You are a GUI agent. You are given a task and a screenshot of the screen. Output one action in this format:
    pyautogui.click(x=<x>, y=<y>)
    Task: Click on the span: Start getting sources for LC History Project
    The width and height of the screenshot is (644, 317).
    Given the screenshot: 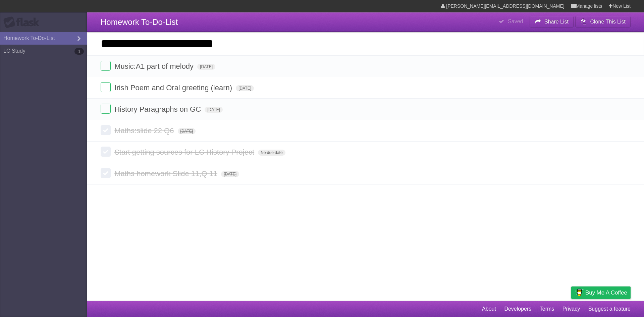 What is the action you would take?
    pyautogui.click(x=185, y=152)
    